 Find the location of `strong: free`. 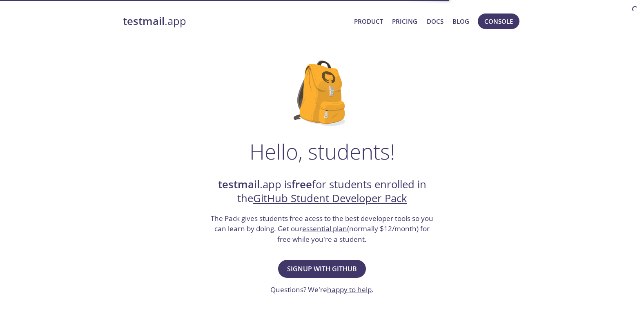

strong: free is located at coordinates (302, 184).